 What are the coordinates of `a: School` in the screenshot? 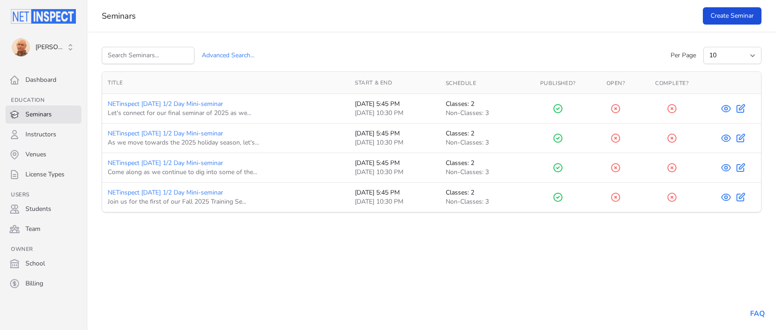 It's located at (43, 263).